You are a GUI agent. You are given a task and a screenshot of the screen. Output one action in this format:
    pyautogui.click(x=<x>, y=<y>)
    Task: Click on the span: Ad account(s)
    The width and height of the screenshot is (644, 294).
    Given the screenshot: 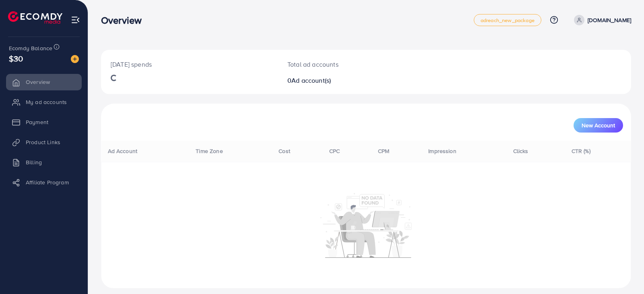 What is the action you would take?
    pyautogui.click(x=311, y=80)
    